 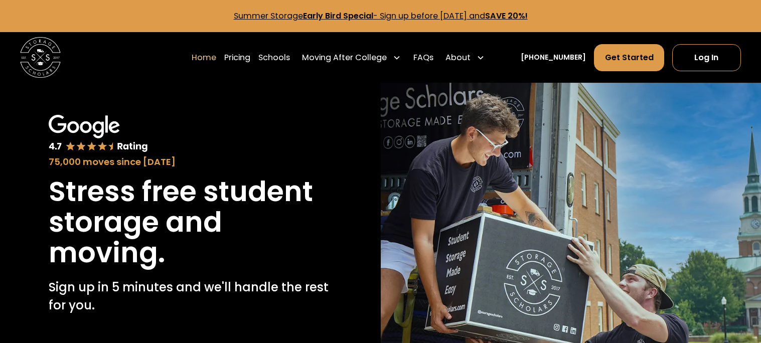 I want to click on a: Get Started, so click(x=628, y=58).